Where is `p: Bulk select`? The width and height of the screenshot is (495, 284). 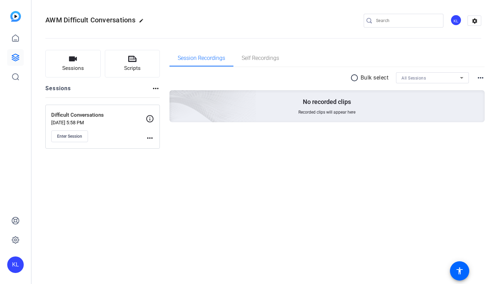
p: Bulk select is located at coordinates (375, 78).